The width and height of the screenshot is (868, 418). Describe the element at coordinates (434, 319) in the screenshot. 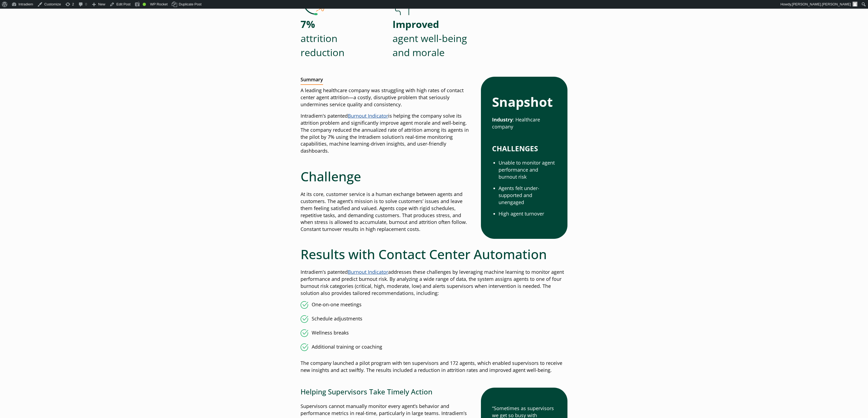

I see `li: Schedule adjustments` at that location.